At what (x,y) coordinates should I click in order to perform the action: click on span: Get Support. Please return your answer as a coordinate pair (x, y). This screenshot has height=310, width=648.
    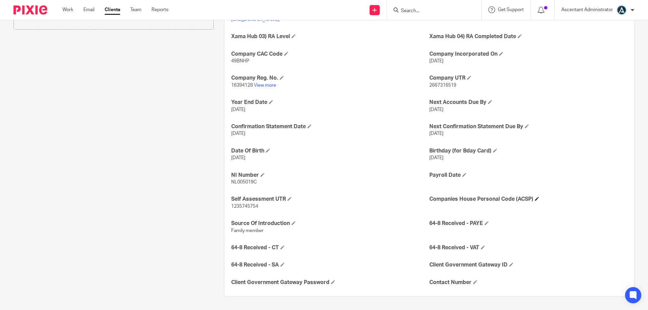
    Looking at the image, I should click on (511, 10).